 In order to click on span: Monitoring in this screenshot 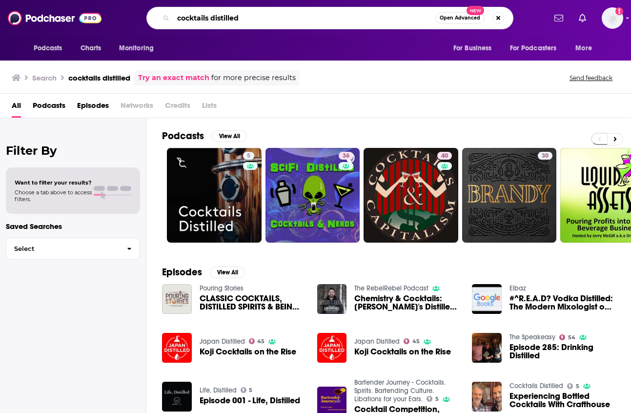, I will do `click(136, 48)`.